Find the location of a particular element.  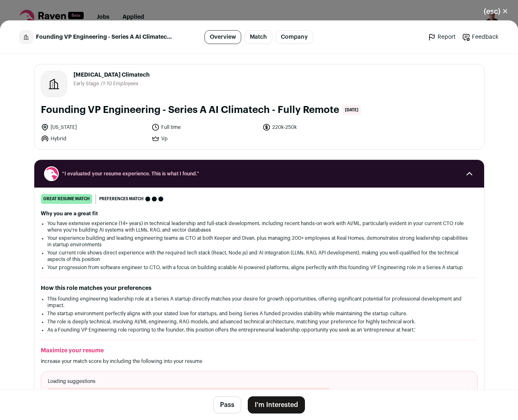

li: Vp is located at coordinates (204, 139).